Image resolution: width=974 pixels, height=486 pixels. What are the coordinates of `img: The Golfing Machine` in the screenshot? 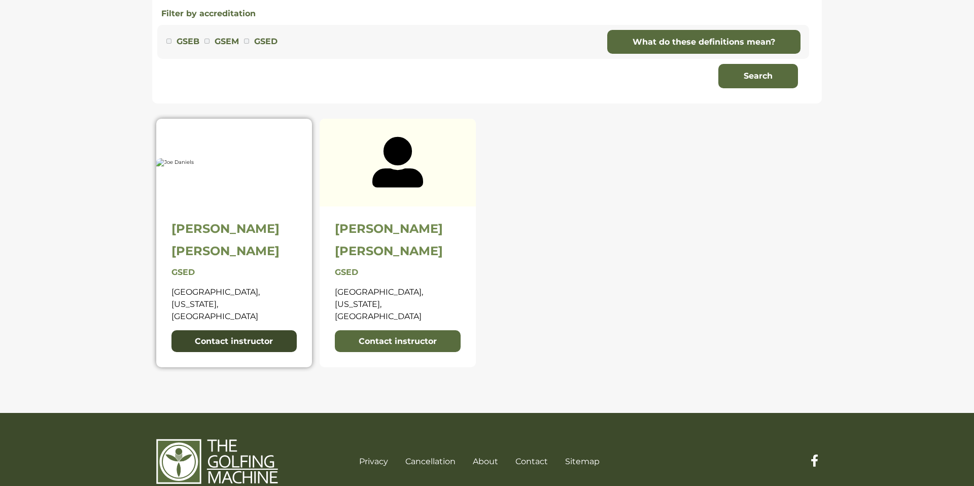 It's located at (217, 461).